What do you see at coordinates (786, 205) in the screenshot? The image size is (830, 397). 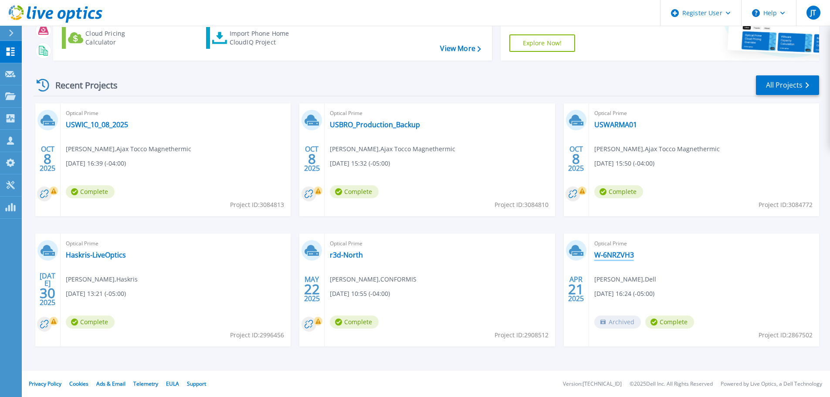 I see `span: Project ID: 3084772` at bounding box center [786, 205].